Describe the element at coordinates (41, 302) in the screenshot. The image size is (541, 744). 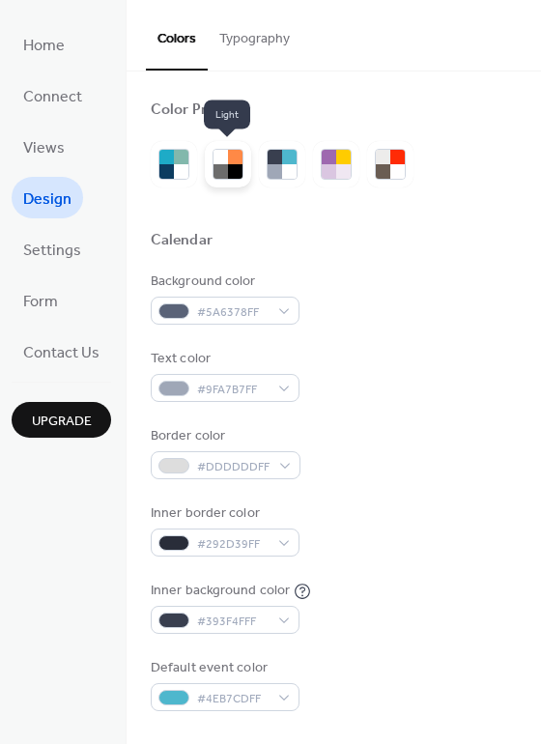
I see `span: Form` at that location.